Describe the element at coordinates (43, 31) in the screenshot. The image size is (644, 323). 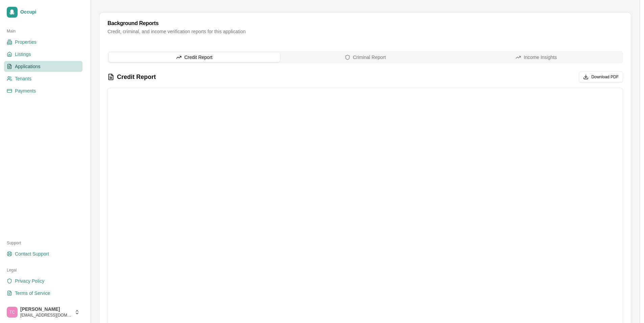
I see `div: Main` at that location.